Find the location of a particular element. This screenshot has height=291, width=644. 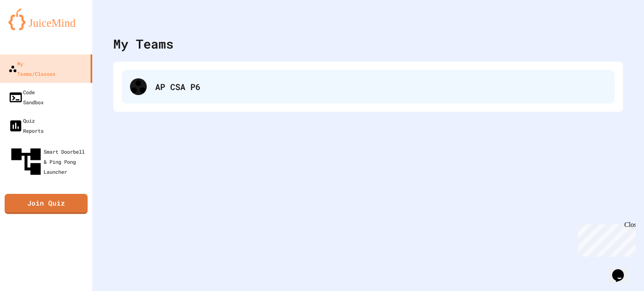

div: Chat with us now!Close is located at coordinates (30, 28).